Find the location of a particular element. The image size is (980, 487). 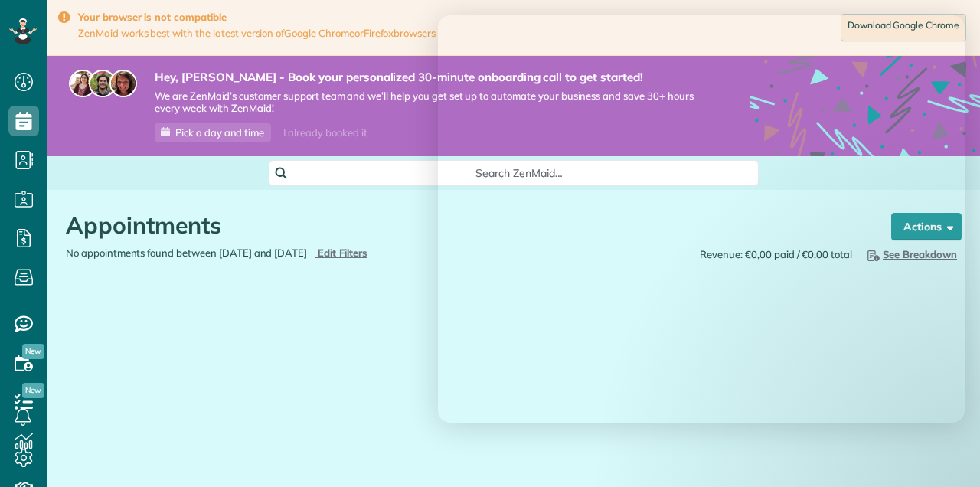

span: Pick a day and time is located at coordinates (220, 132).